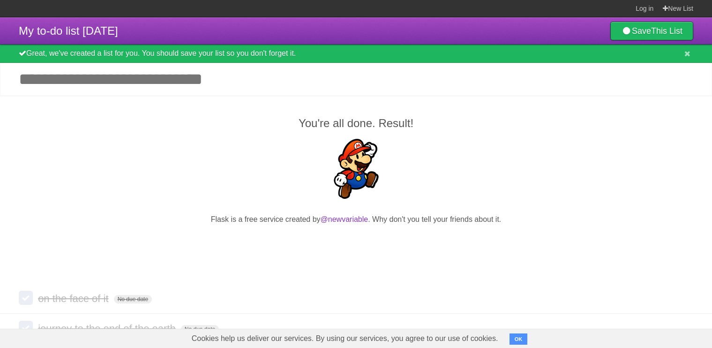  Describe the element at coordinates (666, 31) in the screenshot. I see `b: This List` at that location.